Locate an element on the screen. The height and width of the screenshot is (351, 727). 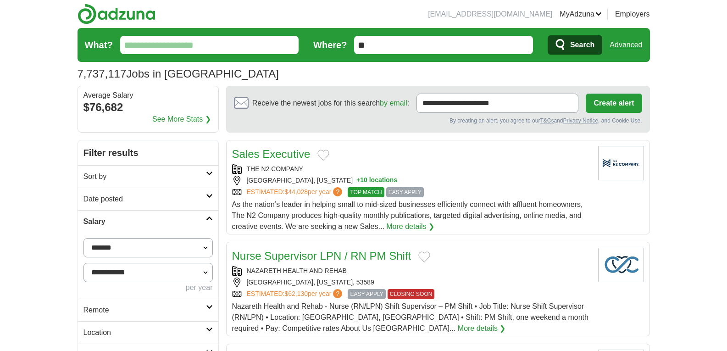
a: by email is located at coordinates (394, 103).